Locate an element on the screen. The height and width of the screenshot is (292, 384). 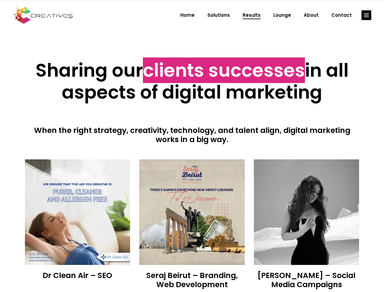
a: Lounge is located at coordinates (282, 15).